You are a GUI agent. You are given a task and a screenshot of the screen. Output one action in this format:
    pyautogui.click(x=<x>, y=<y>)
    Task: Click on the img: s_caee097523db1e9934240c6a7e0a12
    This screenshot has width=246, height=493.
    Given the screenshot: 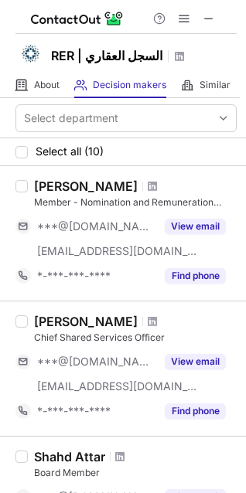 What is the action you would take?
    pyautogui.click(x=31, y=53)
    